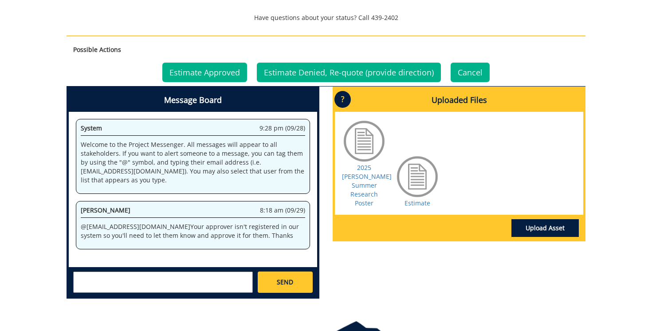  Describe the element at coordinates (204, 72) in the screenshot. I see `a: Estimate Approved` at that location.